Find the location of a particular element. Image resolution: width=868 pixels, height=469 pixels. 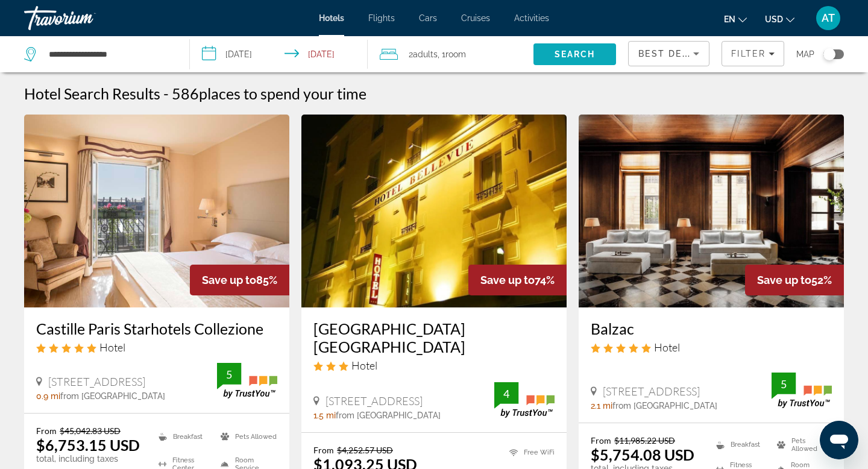

img: Hôtel Bellevue Paris Montmartre is located at coordinates (434, 211).